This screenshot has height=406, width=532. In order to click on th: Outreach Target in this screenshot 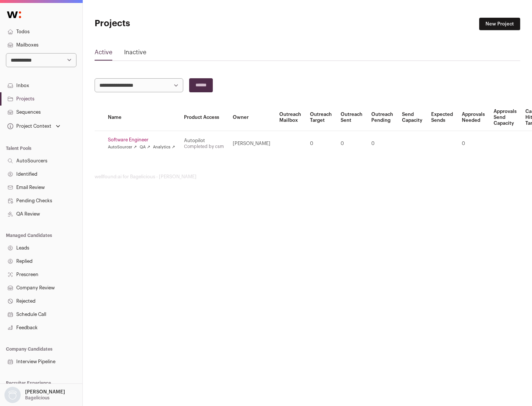, I will do `click(320, 118)`.